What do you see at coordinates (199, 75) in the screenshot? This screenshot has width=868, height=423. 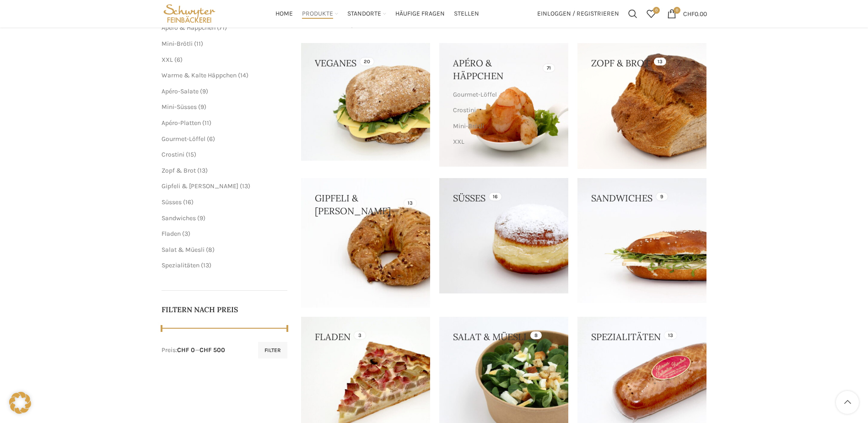 I see `span: Warme & Kalte Häppchen` at bounding box center [199, 75].